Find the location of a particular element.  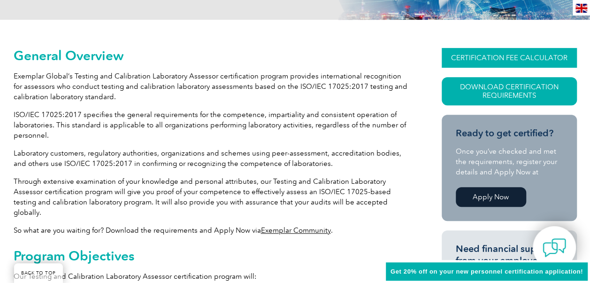

p: Once you’ve checked and met the requirements, register your details and Apply Now at is located at coordinates (509, 161).